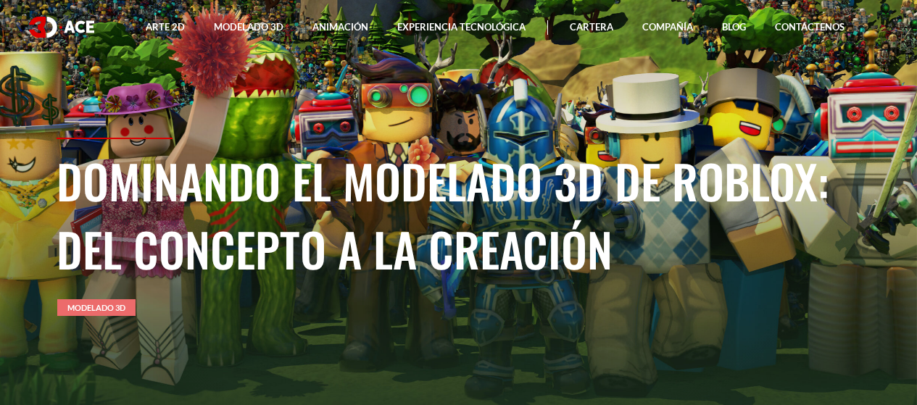 This screenshot has height=405, width=917. What do you see at coordinates (340, 27) in the screenshot?
I see `font: Animación` at bounding box center [340, 27].